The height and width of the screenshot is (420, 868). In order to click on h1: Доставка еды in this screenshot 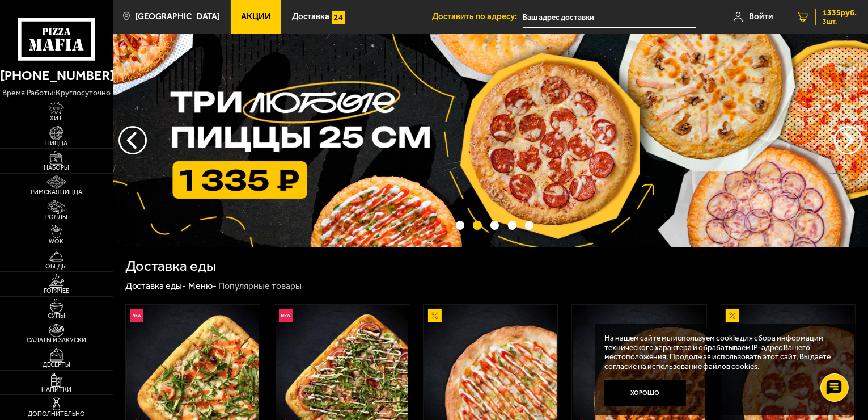, I will do `click(171, 266)`.